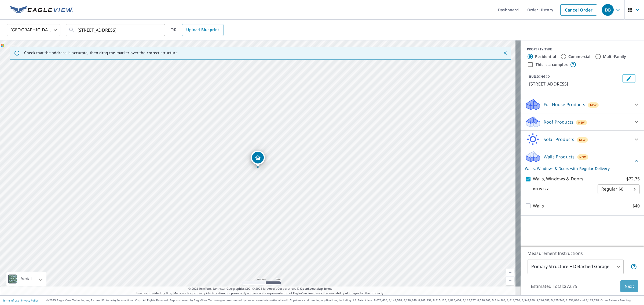  What do you see at coordinates (559, 140) in the screenshot?
I see `p: Solar Products` at bounding box center [559, 140].